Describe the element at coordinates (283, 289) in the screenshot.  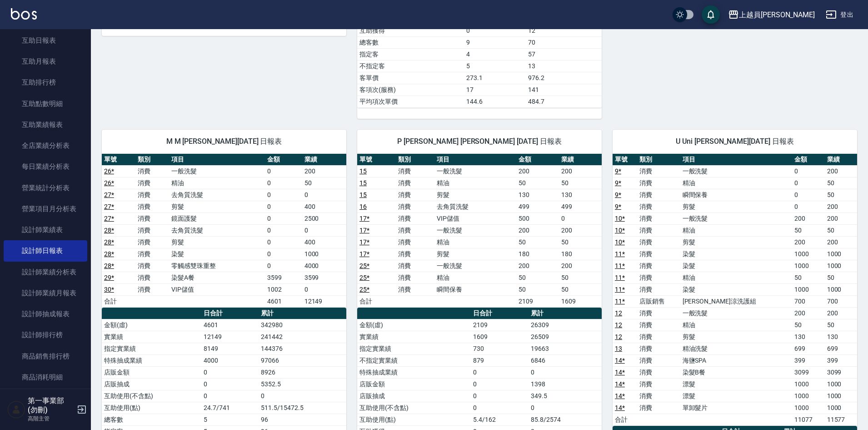
I see `td: 1002` at that location.